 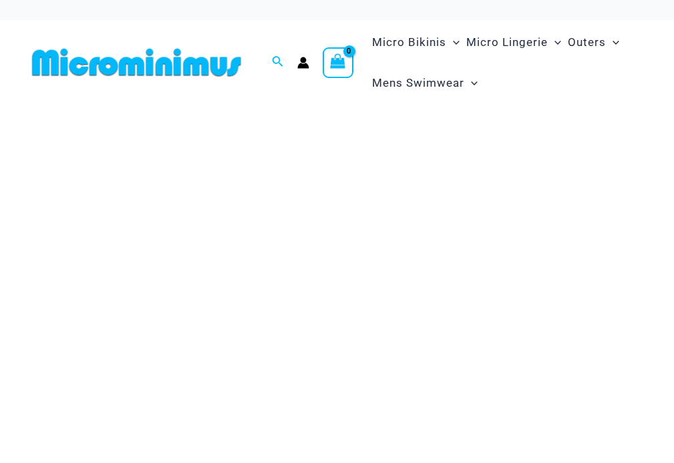 What do you see at coordinates (586, 42) in the screenshot?
I see `span: Outers` at bounding box center [586, 42].